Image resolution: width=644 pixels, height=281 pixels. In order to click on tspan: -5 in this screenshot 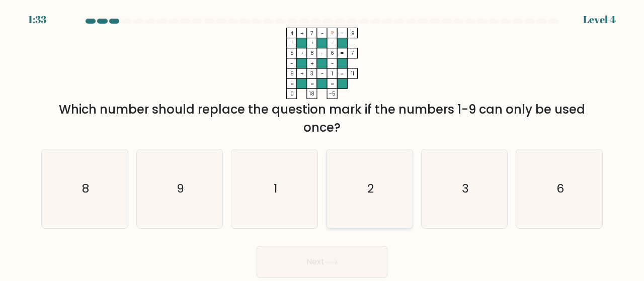, I will do `click(332, 93)`.